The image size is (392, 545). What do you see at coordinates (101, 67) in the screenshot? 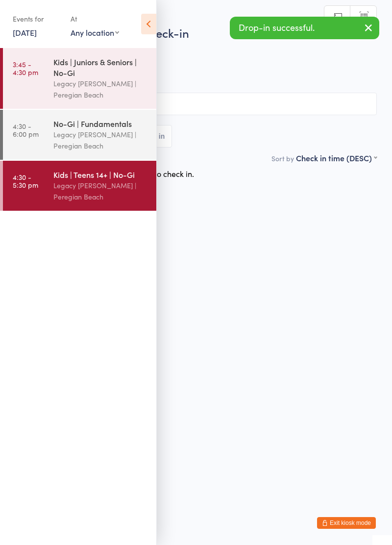
I see `div: Kids | Juniors & Seniors | No-Gi` at bounding box center [101, 67].